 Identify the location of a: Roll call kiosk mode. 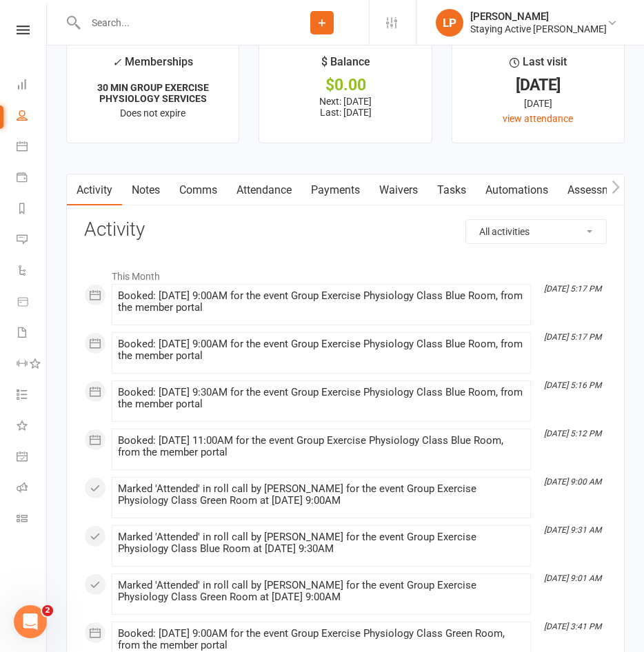
(31, 489).